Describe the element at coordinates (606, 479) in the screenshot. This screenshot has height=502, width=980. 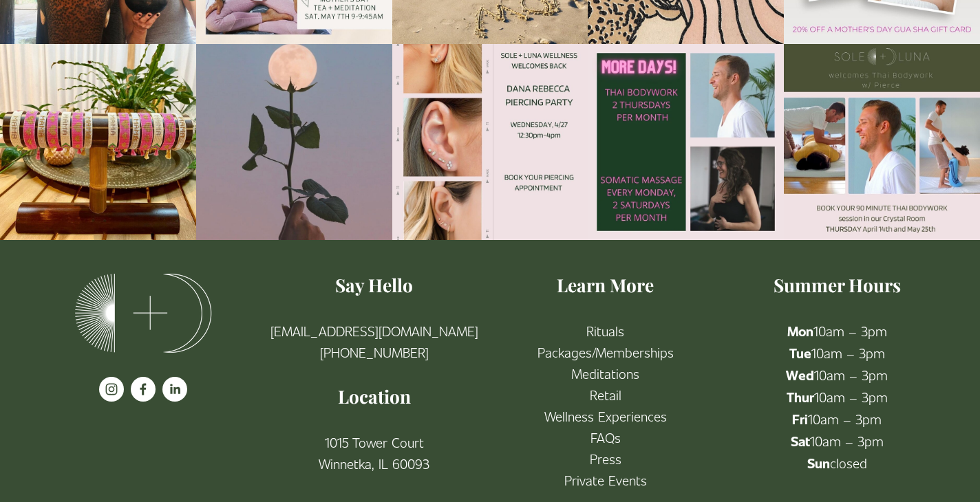
I see `a: Private Events` at that location.